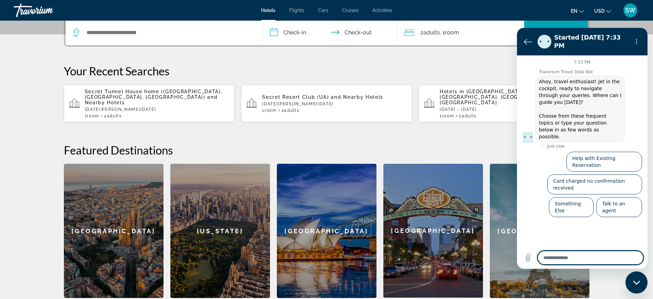 This screenshot has height=299, width=653. What do you see at coordinates (630, 10) in the screenshot?
I see `button: User Menu` at bounding box center [630, 10].